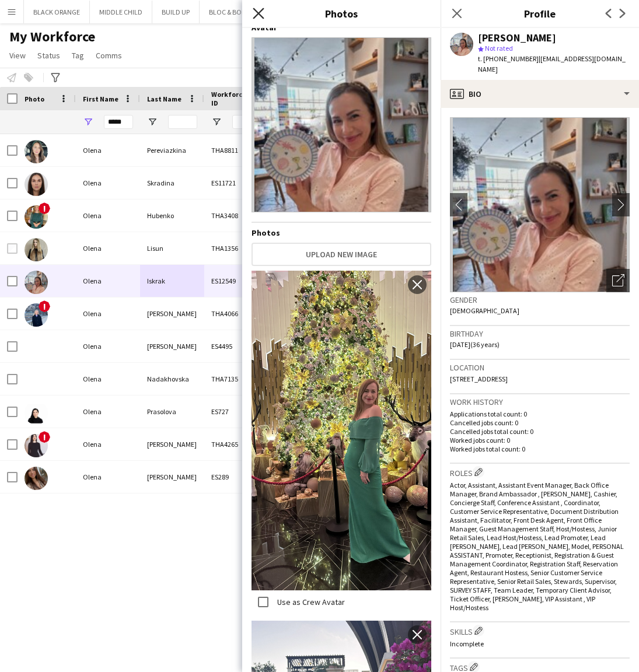 Image resolution: width=639 pixels, height=672 pixels. I want to click on span: First Name, so click(101, 99).